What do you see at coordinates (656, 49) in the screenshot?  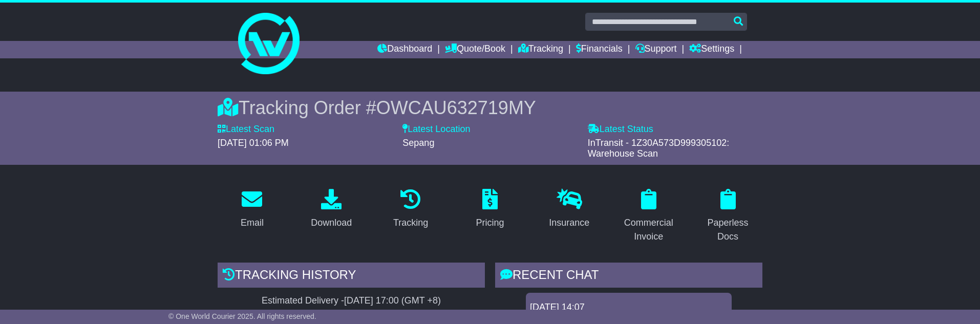 I see `a: Support` at bounding box center [656, 49].